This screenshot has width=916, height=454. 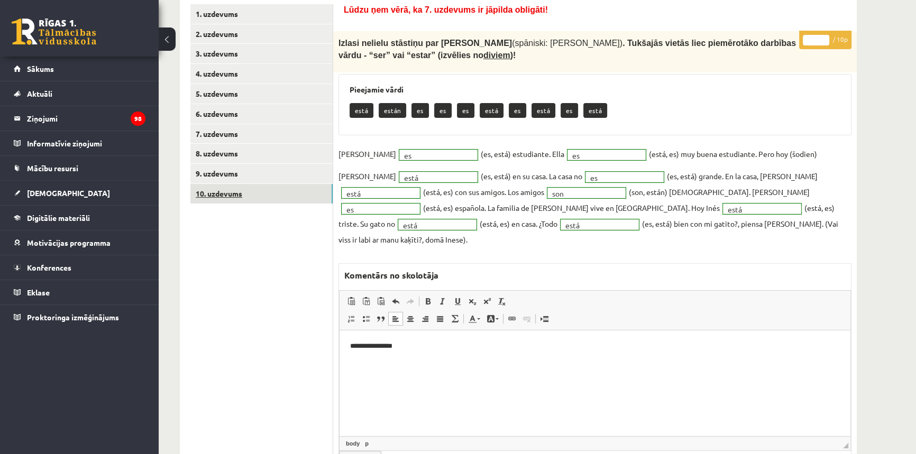 I want to click on legend: Informatīvie ziņojumi, so click(x=86, y=143).